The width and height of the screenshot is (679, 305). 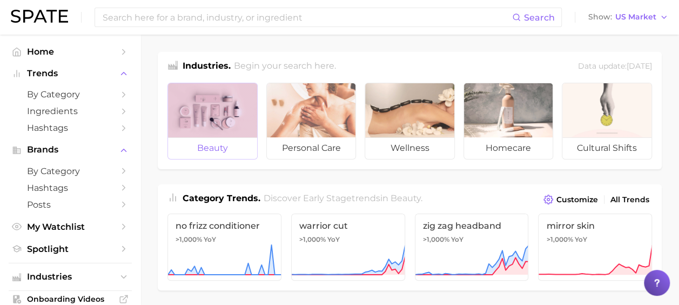 I want to click on a: no frizz conditioner>1,000% YoY, so click(x=224, y=247).